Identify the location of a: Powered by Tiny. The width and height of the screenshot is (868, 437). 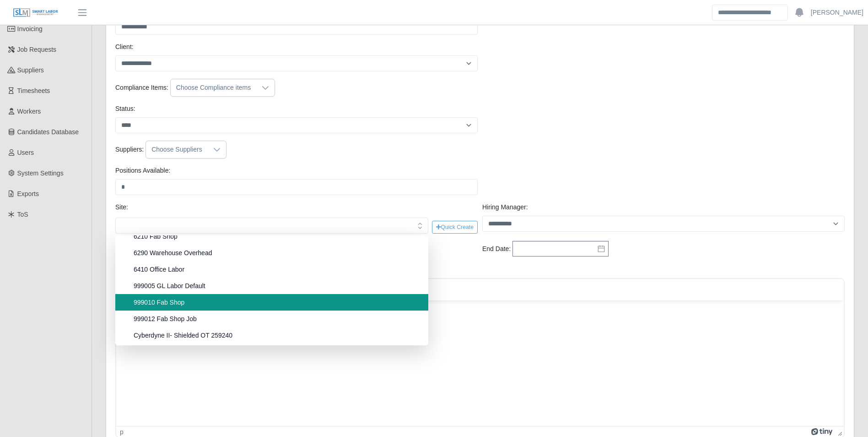
(823, 432).